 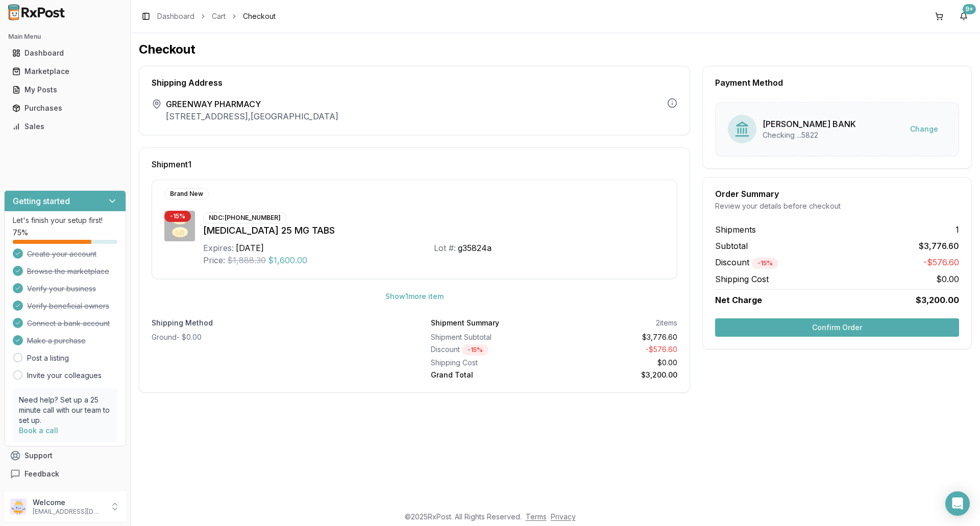 What do you see at coordinates (65, 108) in the screenshot?
I see `a: Purchases` at bounding box center [65, 108].